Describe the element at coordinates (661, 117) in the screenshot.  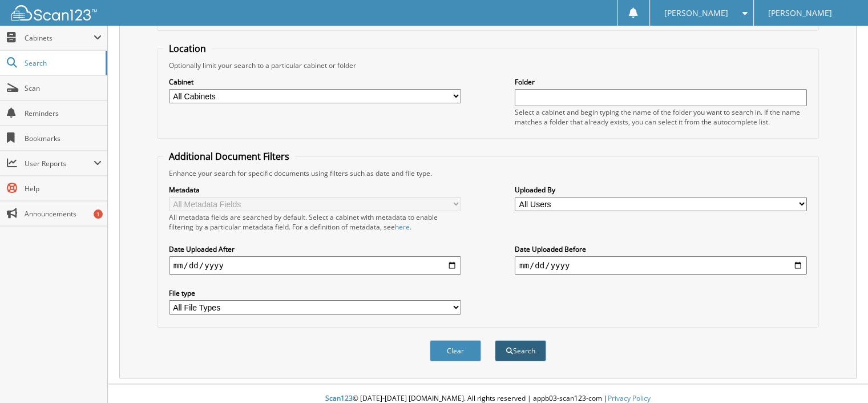
I see `div: Select a cabinet and begin typing the name of the folder you want to search in. If the name match...` at that location.